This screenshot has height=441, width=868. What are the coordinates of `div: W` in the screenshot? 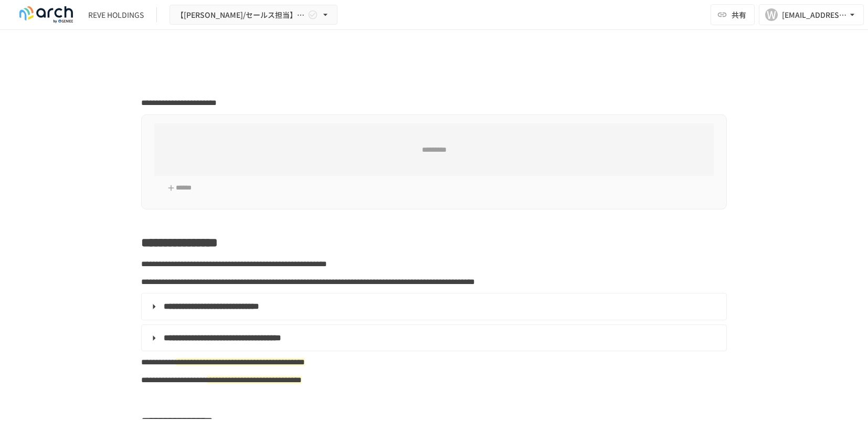 It's located at (772, 15).